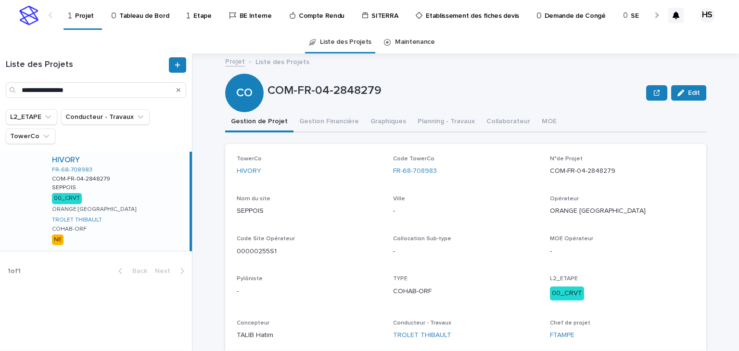 Image resolution: width=739 pixels, height=351 pixels. I want to click on p: 00000255S1, so click(309, 251).